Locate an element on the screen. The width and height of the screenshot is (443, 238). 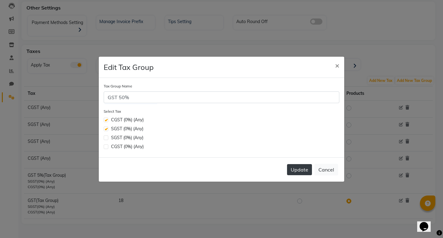
label: Tax Group Name is located at coordinates (118, 86).